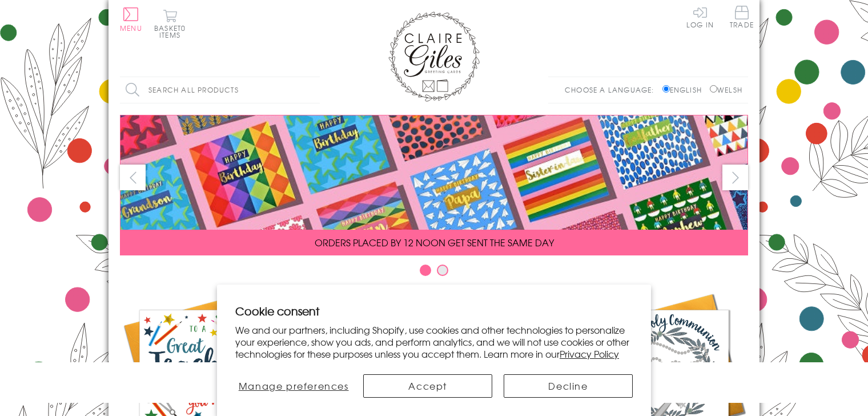  Describe the element at coordinates (685, 90) in the screenshot. I see `label: English` at that location.